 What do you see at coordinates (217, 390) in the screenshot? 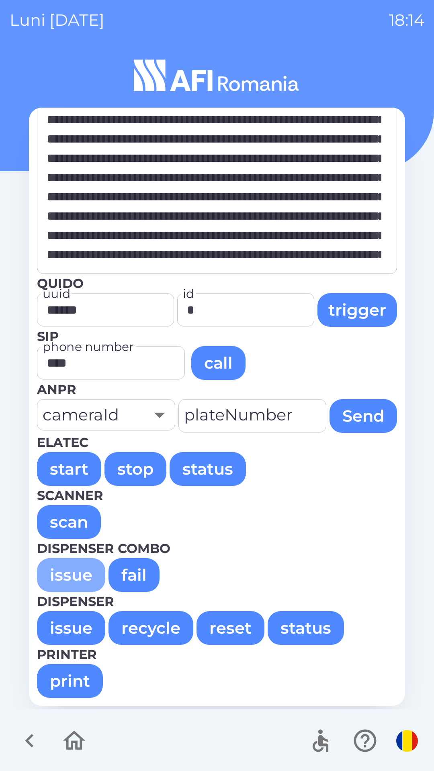
I see `p: Anpr` at bounding box center [217, 390].